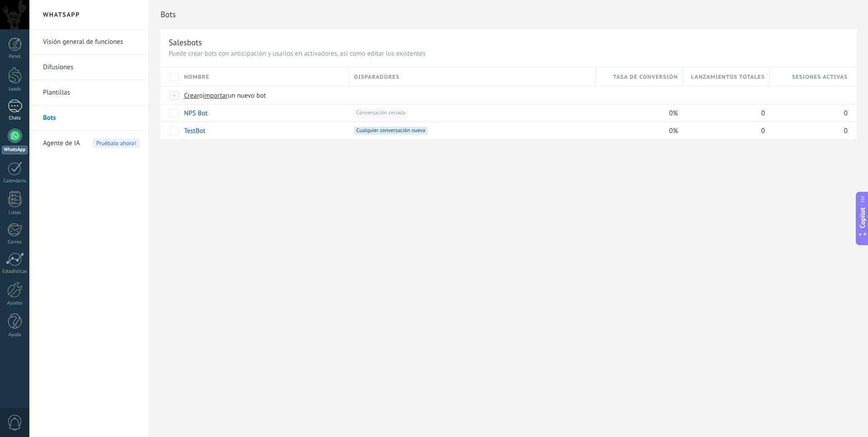  I want to click on li: Plantillas, so click(89, 93).